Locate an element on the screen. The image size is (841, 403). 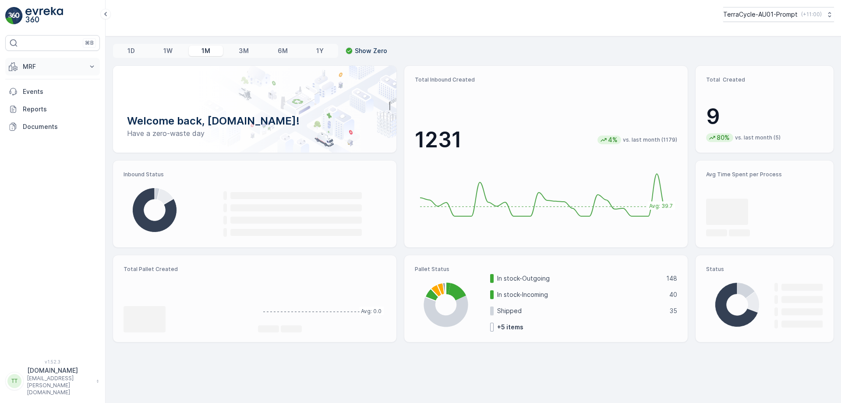
img: logo_light-DOdMpM7g.png is located at coordinates (44, 16).